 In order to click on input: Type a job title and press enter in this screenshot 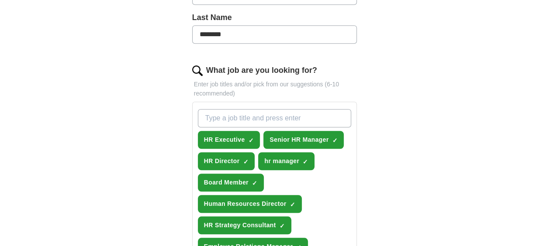, I will do `click(275, 118)`.